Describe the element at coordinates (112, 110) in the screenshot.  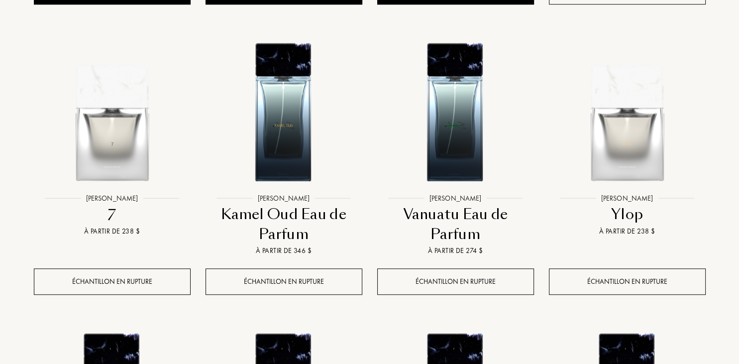
I see `img: 7 Sora Dora` at that location.